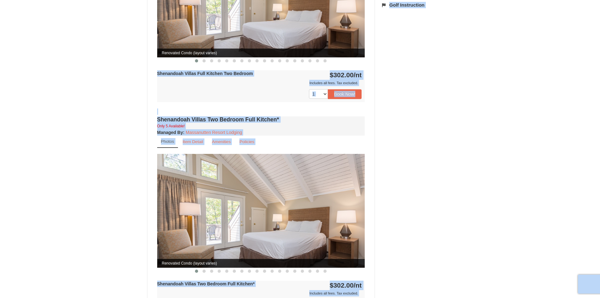 Image resolution: width=600 pixels, height=298 pixels. What do you see at coordinates (247, 141) in the screenshot?
I see `small: Policies` at bounding box center [247, 141].